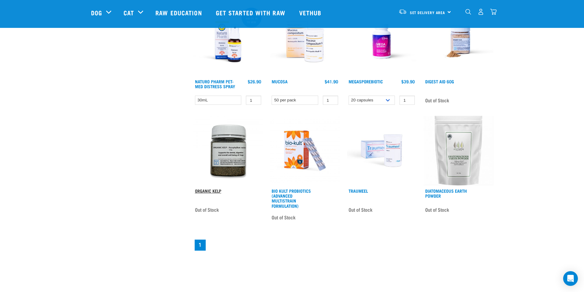 Image resolution: width=584 pixels, height=292 pixels. Describe the element at coordinates (358, 191) in the screenshot. I see `a: Traumeel` at that location.